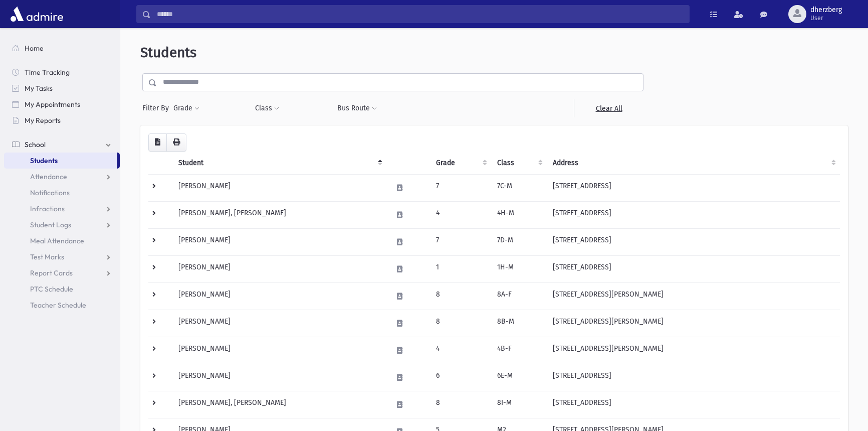 The image size is (868, 431). Describe the element at coordinates (37, 14) in the screenshot. I see `img: AdmirePro` at that location.